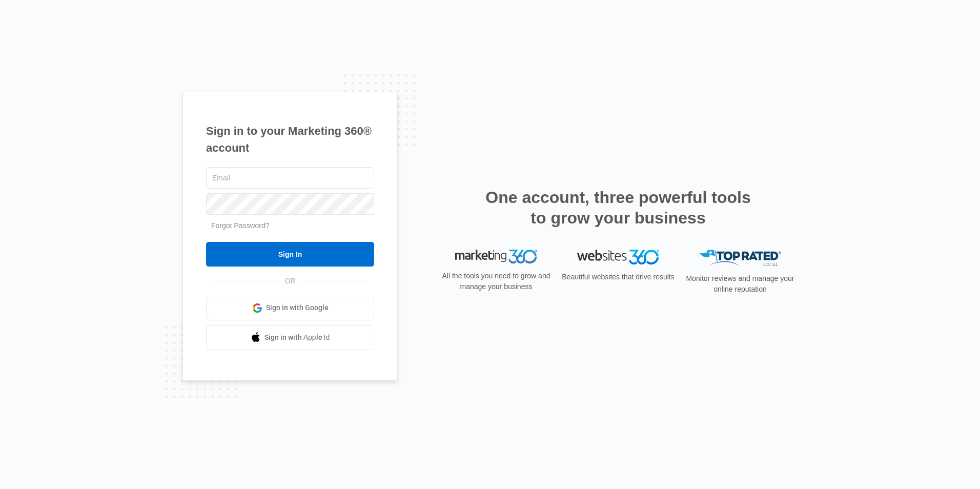 The height and width of the screenshot is (489, 980). What do you see at coordinates (290, 139) in the screenshot?
I see `h1: Sign in to your Marketing 360® account` at bounding box center [290, 139].